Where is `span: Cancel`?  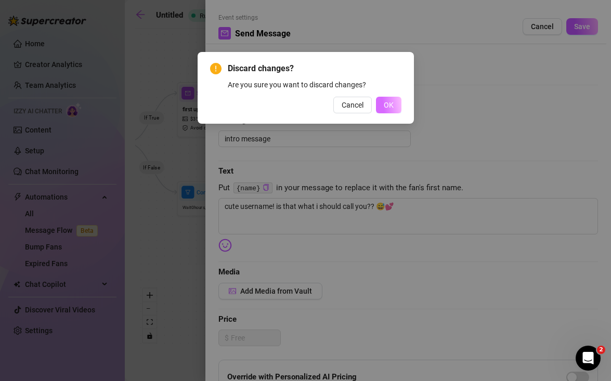 span: Cancel is located at coordinates (352, 105).